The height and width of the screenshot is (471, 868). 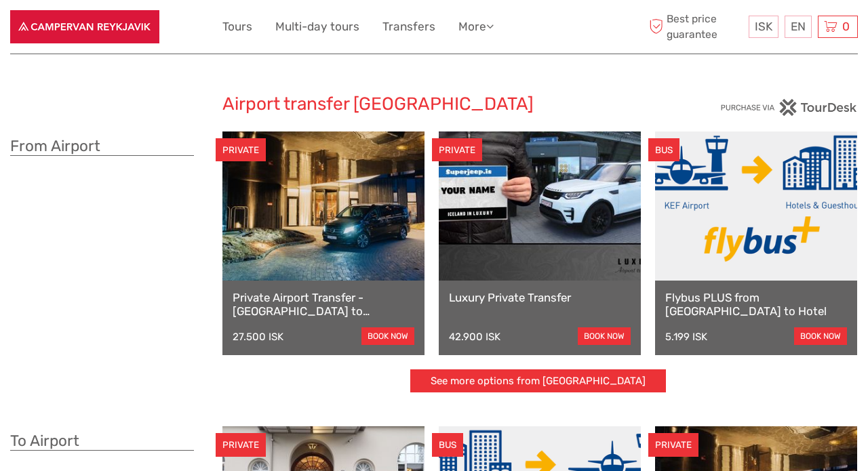 I want to click on a: Multi-day tours, so click(x=317, y=26).